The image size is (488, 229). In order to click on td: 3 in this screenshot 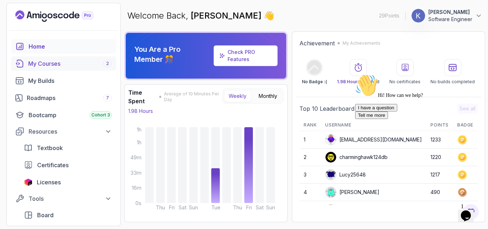, I will do `click(310, 175)`.